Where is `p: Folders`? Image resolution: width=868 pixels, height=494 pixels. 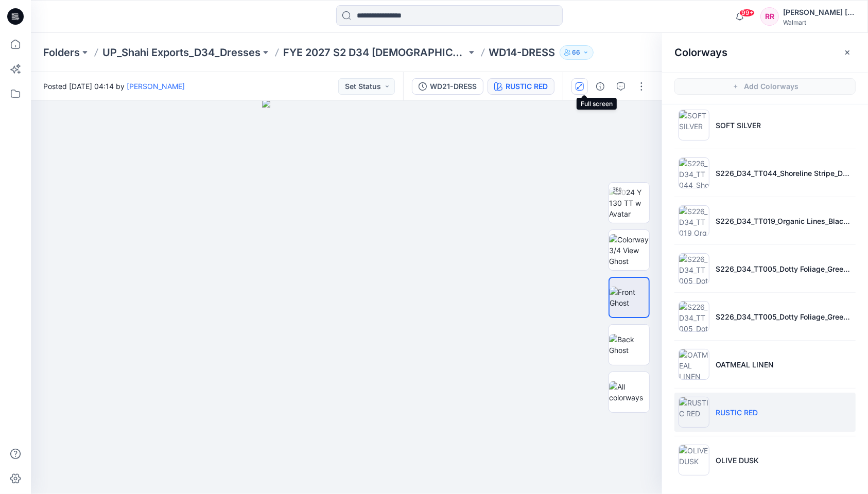 p: Folders is located at coordinates (62, 52).